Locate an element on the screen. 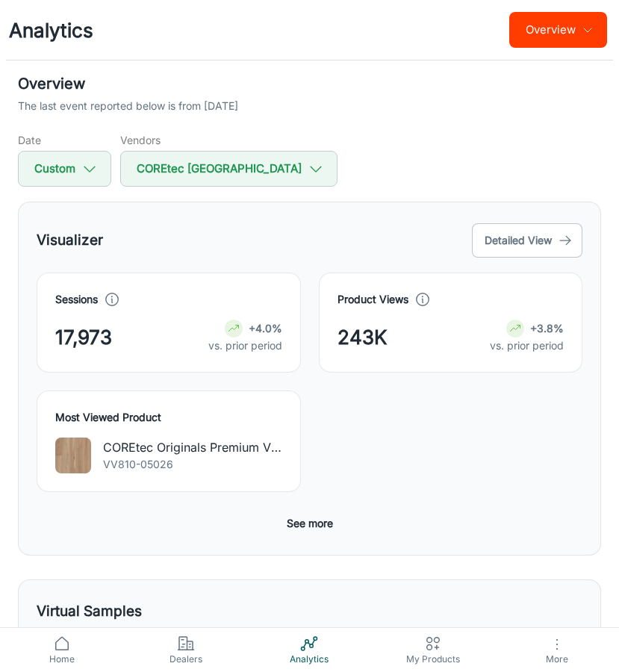 This screenshot has height=672, width=619. strong: +3.8% is located at coordinates (547, 328).